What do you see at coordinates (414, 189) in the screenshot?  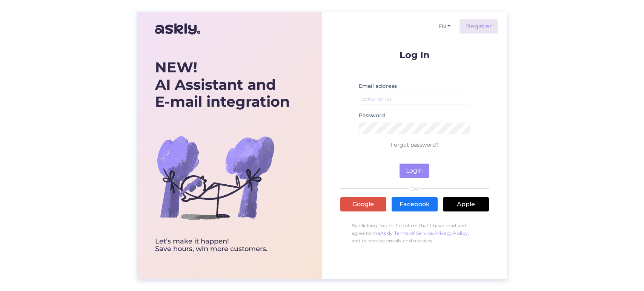 I see `span: OR` at bounding box center [414, 189].